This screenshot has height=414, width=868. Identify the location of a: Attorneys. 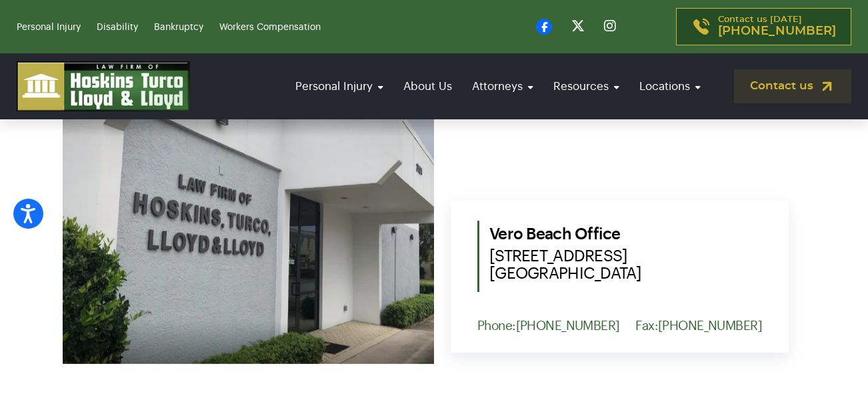
(503, 86).